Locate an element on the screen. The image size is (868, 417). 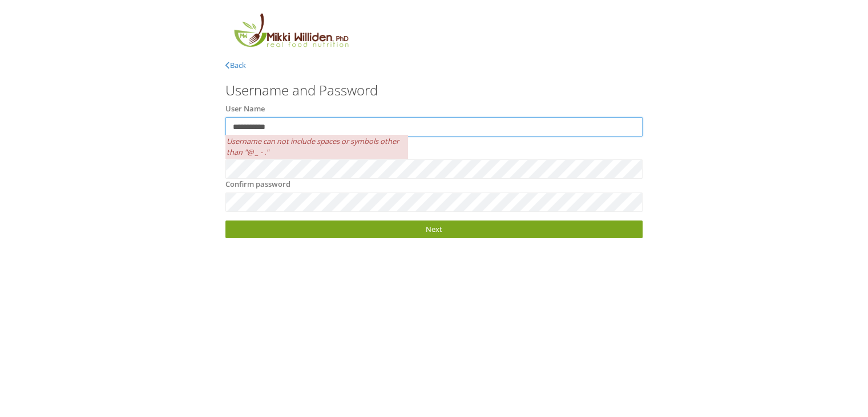
label: User Name is located at coordinates (245, 109).